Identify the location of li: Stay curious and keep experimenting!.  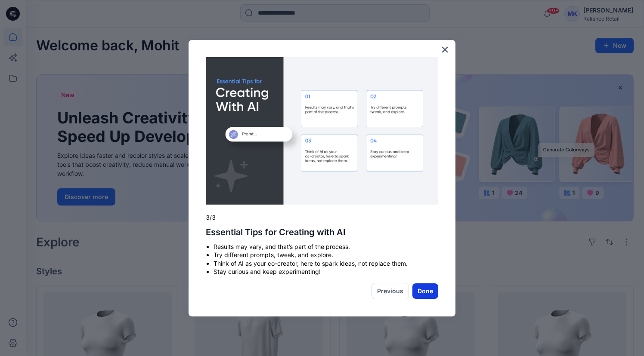
(326, 272).